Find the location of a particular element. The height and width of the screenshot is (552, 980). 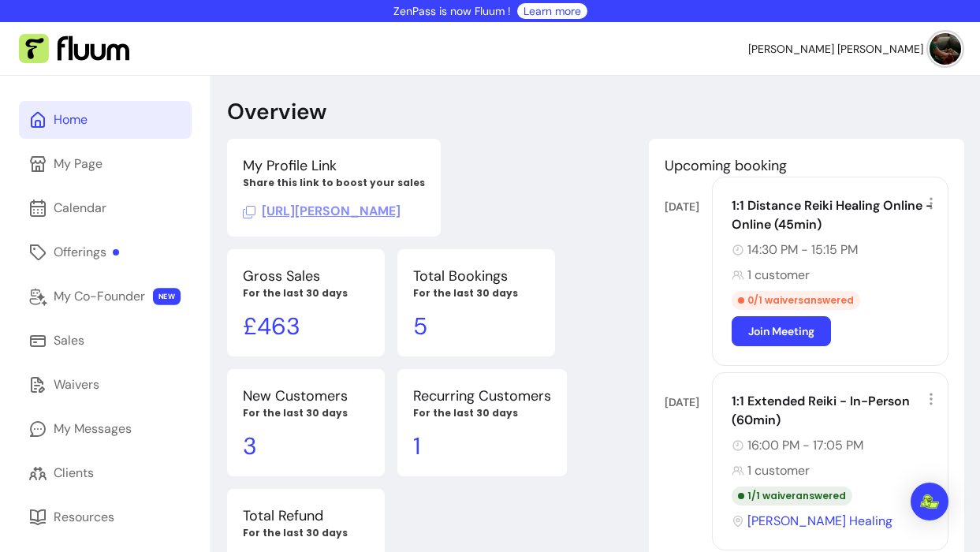

div: My Messages is located at coordinates (92, 429).